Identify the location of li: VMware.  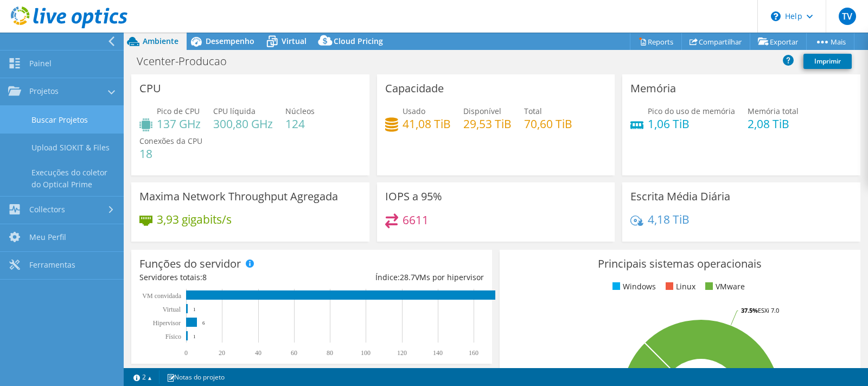
(724, 287).